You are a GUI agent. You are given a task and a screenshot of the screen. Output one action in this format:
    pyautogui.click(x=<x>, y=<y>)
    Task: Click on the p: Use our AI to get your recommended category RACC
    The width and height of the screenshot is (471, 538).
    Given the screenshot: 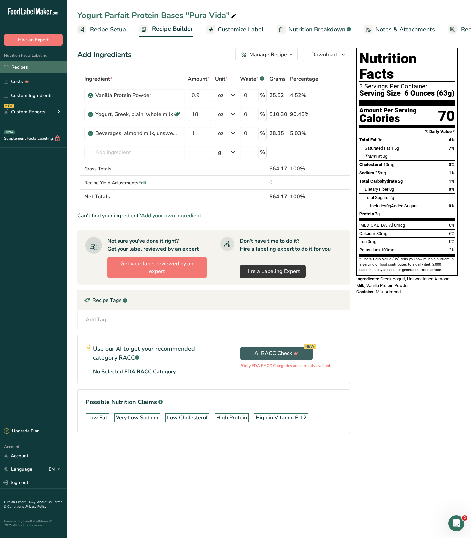 What is the action you would take?
    pyautogui.click(x=149, y=353)
    